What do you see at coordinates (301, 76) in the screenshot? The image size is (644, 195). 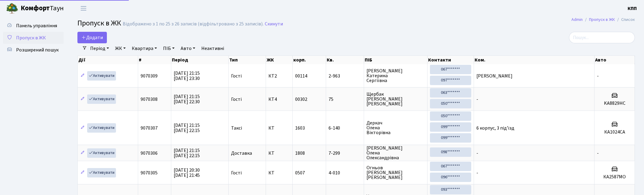 I see `span: 00114` at bounding box center [301, 76].